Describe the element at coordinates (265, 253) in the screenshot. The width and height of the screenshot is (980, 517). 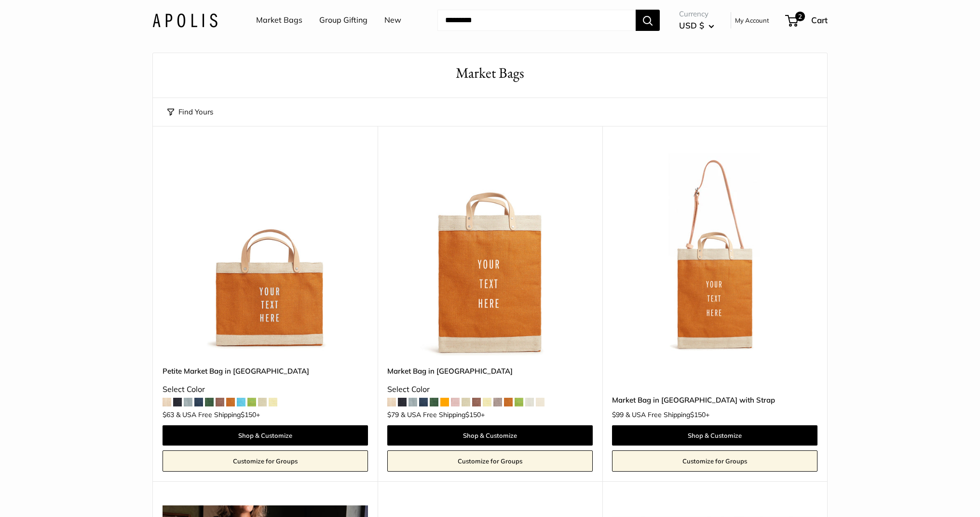
I see `img: Petite Market Bag in Cognac` at that location.